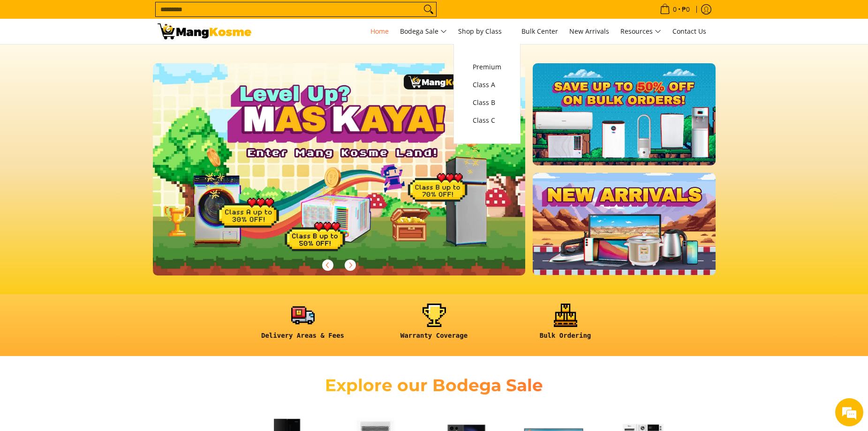 The height and width of the screenshot is (431, 868). Describe the element at coordinates (328, 265) in the screenshot. I see `button: Previous` at that location.